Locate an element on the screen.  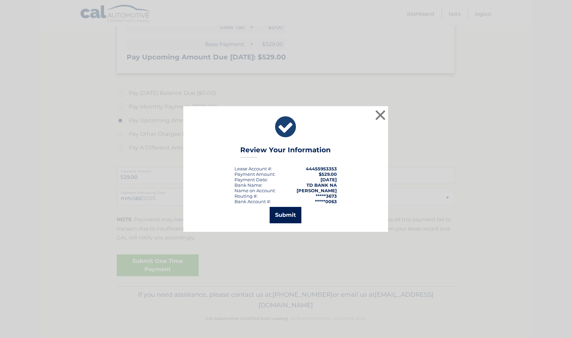
button: Submit is located at coordinates (285, 215).